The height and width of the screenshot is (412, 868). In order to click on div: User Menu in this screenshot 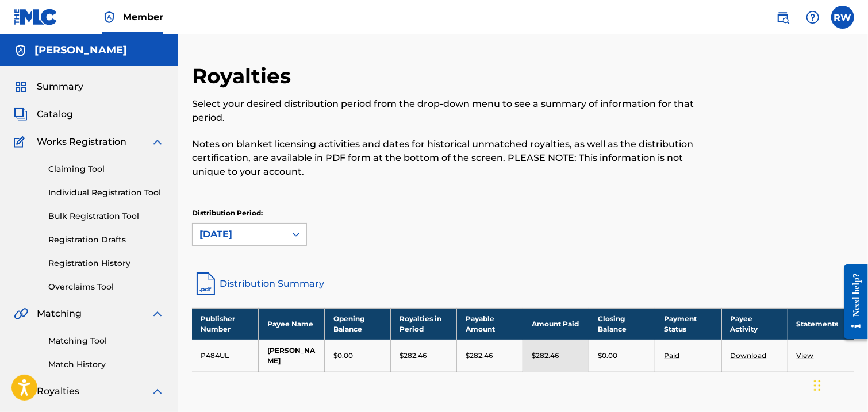, I will do `click(843, 18)`.